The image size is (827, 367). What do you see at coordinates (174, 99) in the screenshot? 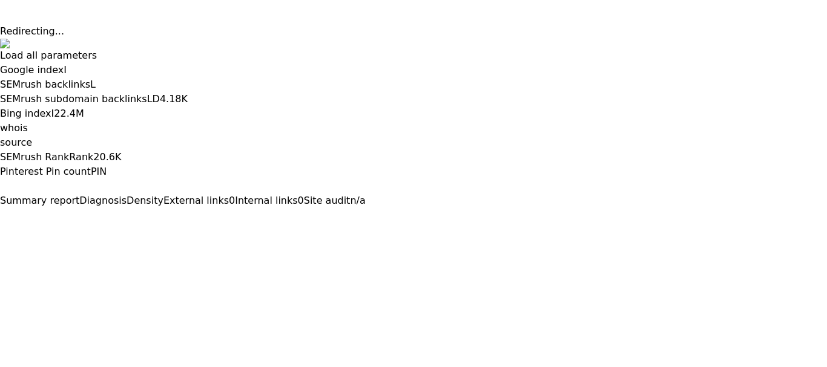
I see `a: 4.18K` at bounding box center [174, 99].